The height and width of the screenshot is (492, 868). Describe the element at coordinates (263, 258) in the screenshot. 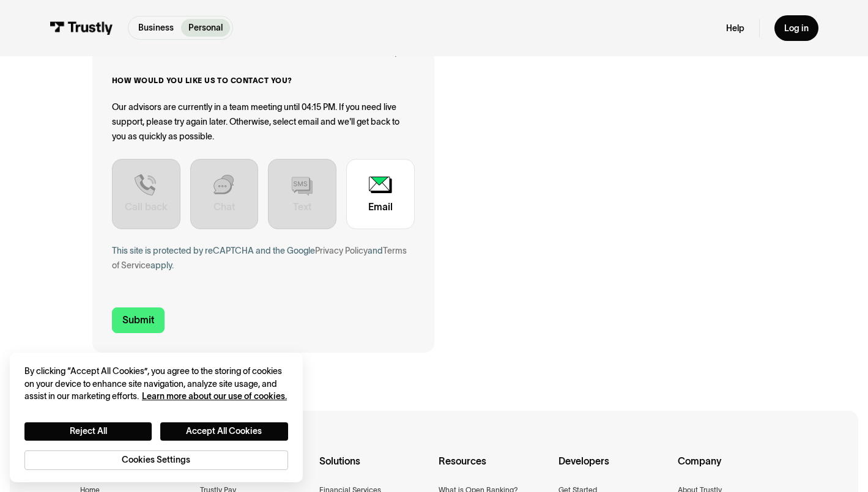

I see `div: This site is protected by reCAPTCHA and the Google and apply.` at that location.